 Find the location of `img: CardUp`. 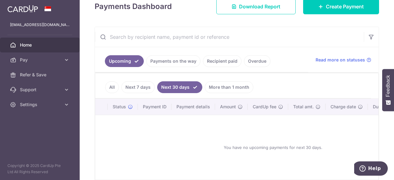

img: CardUp is located at coordinates (23, 9).